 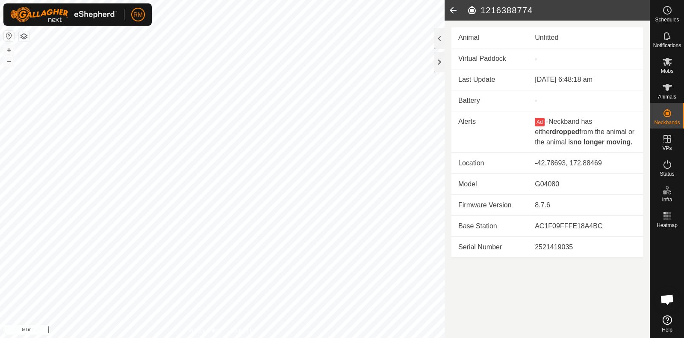 What do you see at coordinates (490, 163) in the screenshot?
I see `td: Location` at bounding box center [490, 163].